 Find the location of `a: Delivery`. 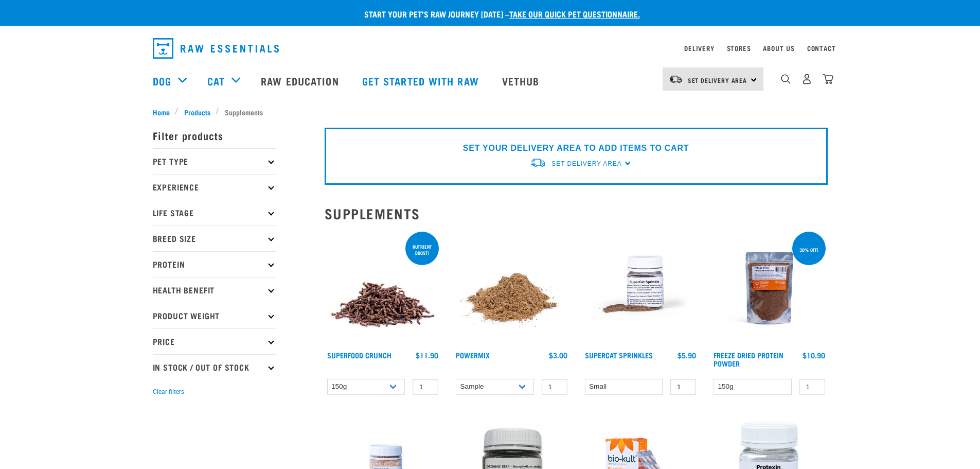

a: Delivery is located at coordinates (699, 48).